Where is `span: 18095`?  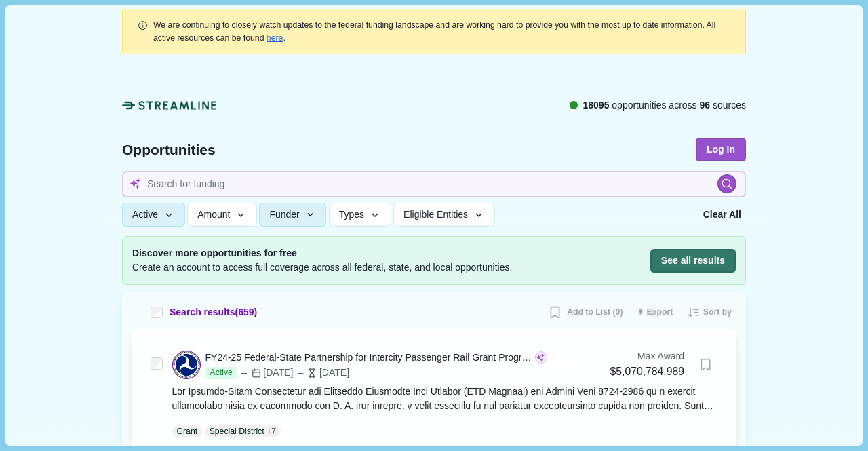 span: 18095 is located at coordinates (596, 105).